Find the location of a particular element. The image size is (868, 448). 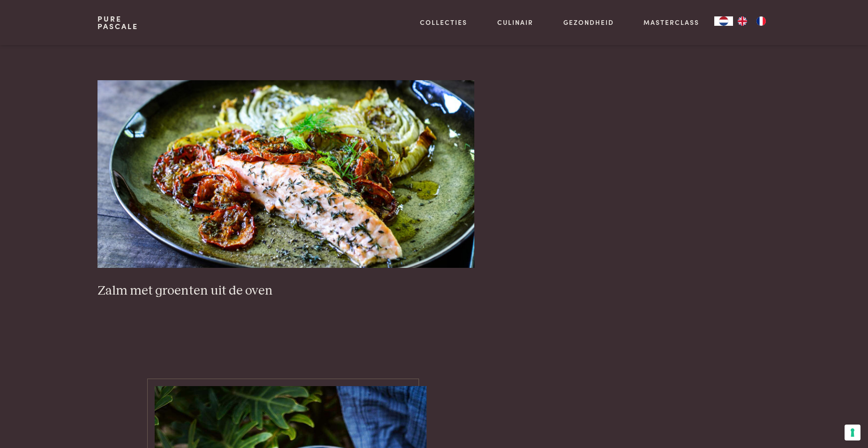

button: Uw voorkeuren voor toestemming voor trackingtechnologieën is located at coordinates (853, 433).